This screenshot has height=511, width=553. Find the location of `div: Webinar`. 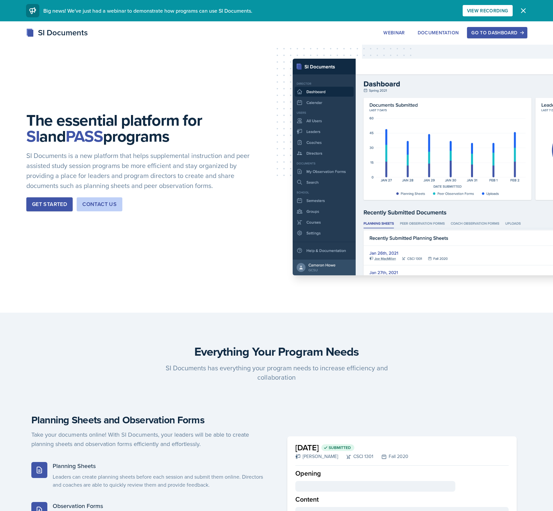

div: Webinar is located at coordinates (394, 33).